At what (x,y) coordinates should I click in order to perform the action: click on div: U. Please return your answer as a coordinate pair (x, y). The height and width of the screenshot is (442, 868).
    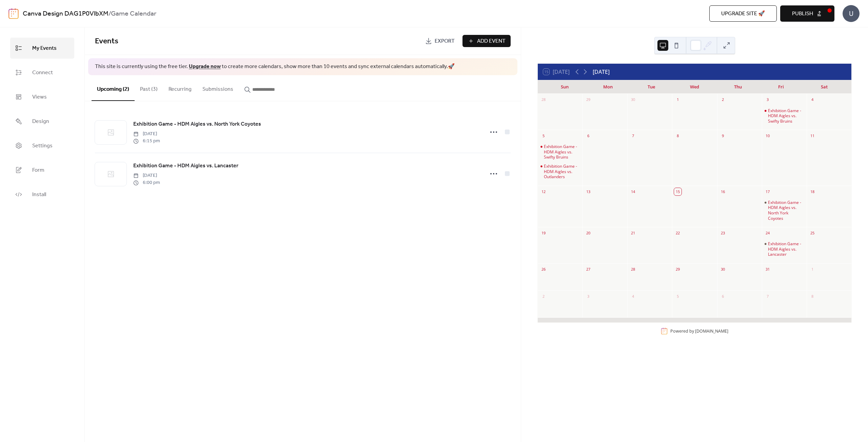
    Looking at the image, I should click on (851, 14).